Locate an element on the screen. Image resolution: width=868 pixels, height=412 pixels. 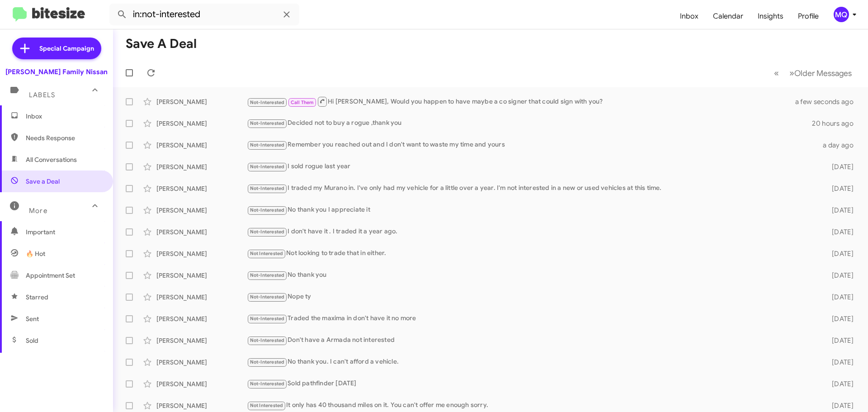
a: Insights is located at coordinates (770, 16).